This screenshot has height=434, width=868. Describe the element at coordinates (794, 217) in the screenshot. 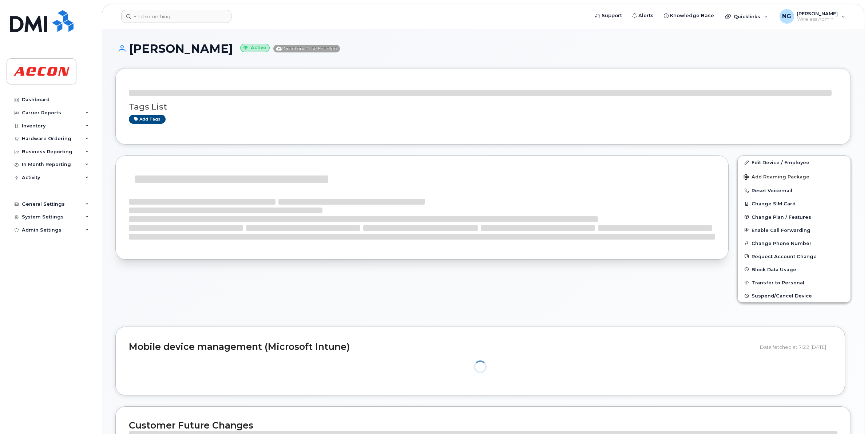

I see `button: Change Plan / Features` at that location.